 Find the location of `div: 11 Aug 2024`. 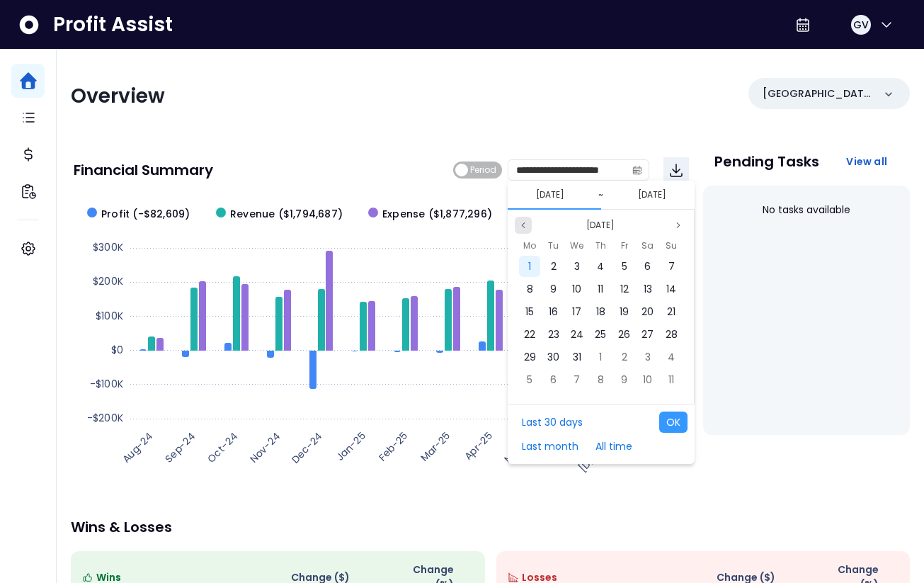

div: 11 Aug 2024 is located at coordinates (671, 380).